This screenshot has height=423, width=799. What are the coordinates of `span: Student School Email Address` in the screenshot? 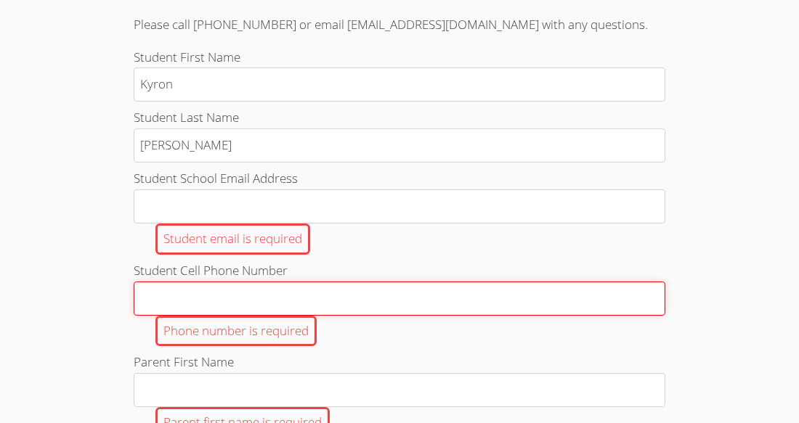 It's located at (216, 178).